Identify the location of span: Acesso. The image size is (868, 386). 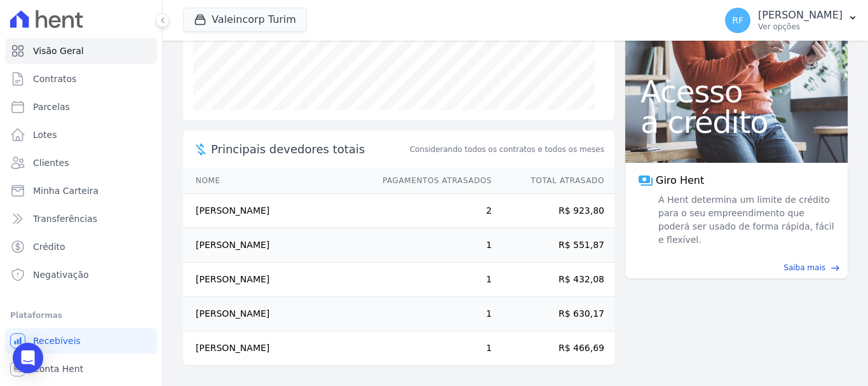
(736, 92).